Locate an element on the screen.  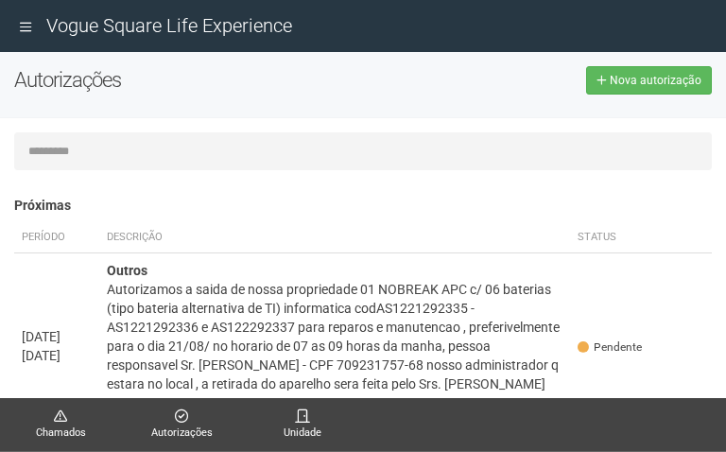
th: Período is located at coordinates (57, 237).